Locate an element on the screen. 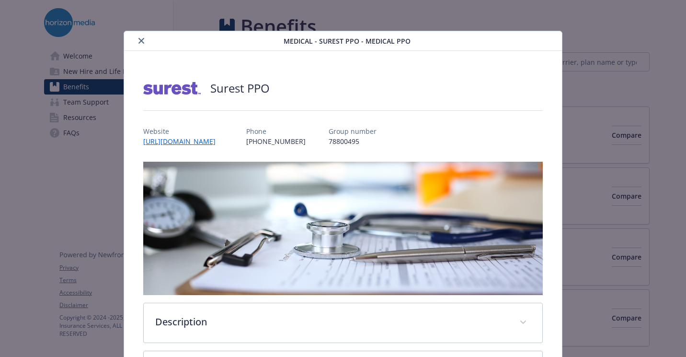  img: Surest is located at coordinates (172, 88).